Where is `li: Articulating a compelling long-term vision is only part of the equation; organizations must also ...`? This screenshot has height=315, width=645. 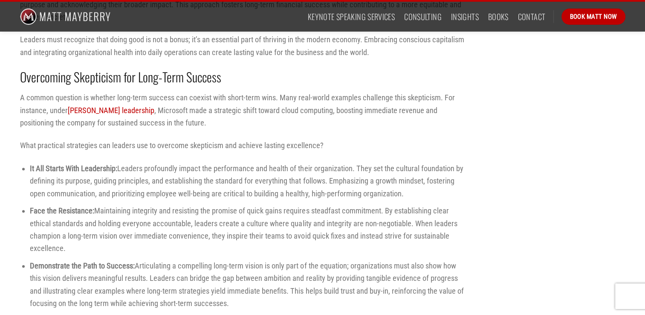
li: Articulating a compelling long-term vision is only part of the equation; organizations must also ... is located at coordinates (249, 285).